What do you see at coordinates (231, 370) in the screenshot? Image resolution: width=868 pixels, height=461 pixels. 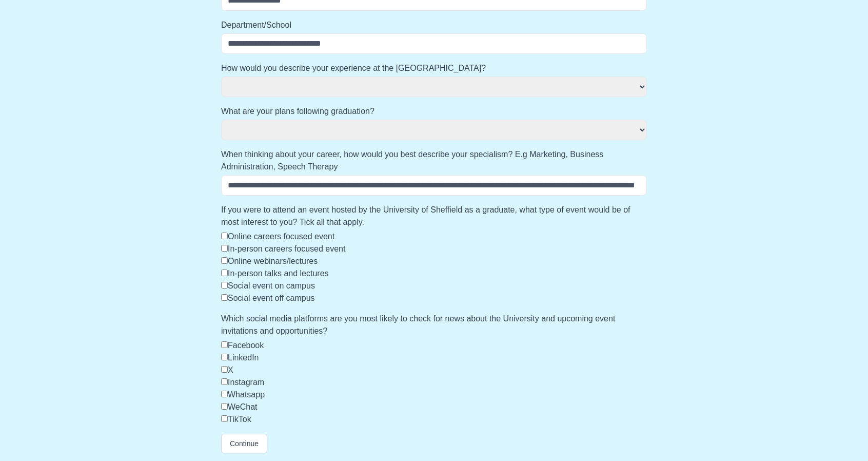 I see `label: X` at bounding box center [231, 370].